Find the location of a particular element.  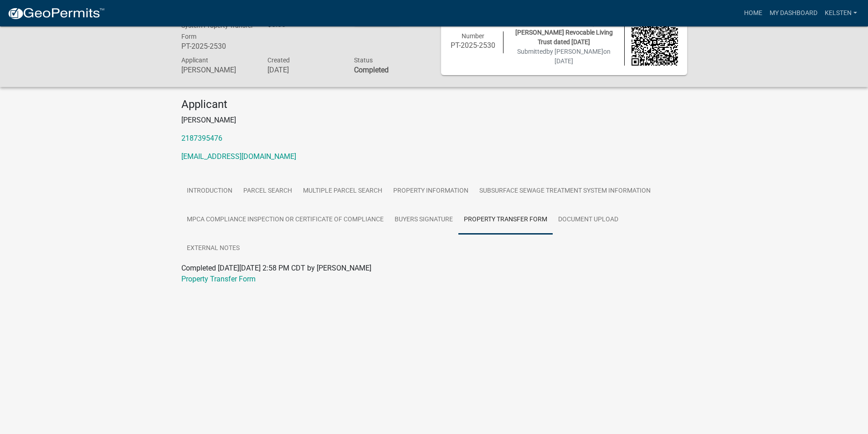

a: MPCA Compliance Inspection or Certificate of Compliance is located at coordinates (285, 220).